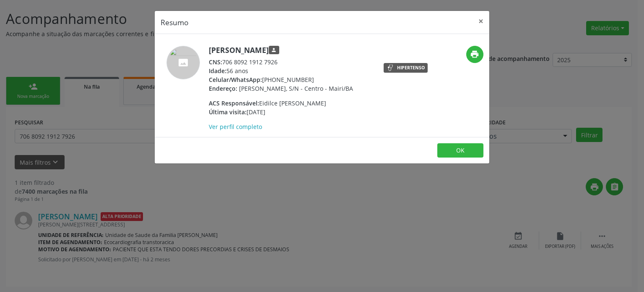 Image resolution: width=644 pixels, height=292 pixels. Describe the element at coordinates (223, 88) in the screenshot. I see `span: Endereço:` at that location.